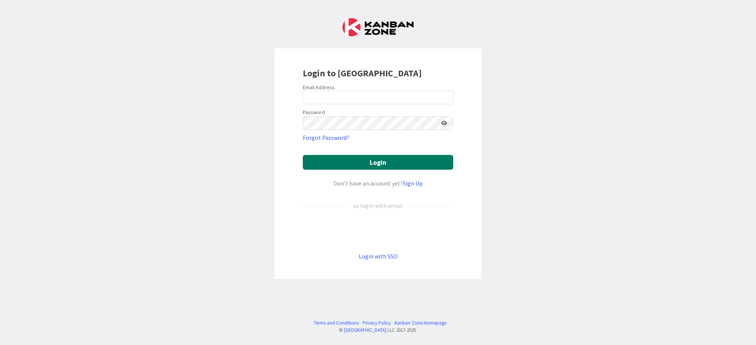 The height and width of the screenshot is (345, 756). Describe the element at coordinates (377, 323) in the screenshot. I see `a: Privacy Policy` at that location.